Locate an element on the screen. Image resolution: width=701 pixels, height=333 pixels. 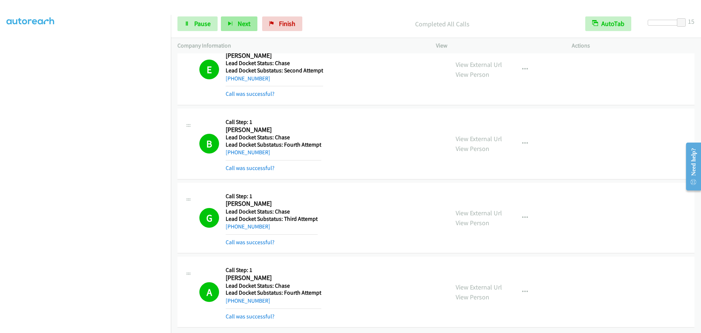
h5: Lead Docket Substatus: Third Attempt is located at coordinates (272, 219).